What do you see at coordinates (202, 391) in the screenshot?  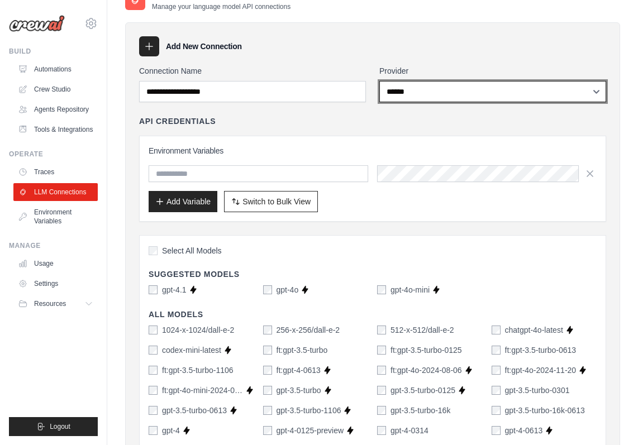 I see `label: ft:gpt-4o-mini-2024-07-18` at bounding box center [202, 391].